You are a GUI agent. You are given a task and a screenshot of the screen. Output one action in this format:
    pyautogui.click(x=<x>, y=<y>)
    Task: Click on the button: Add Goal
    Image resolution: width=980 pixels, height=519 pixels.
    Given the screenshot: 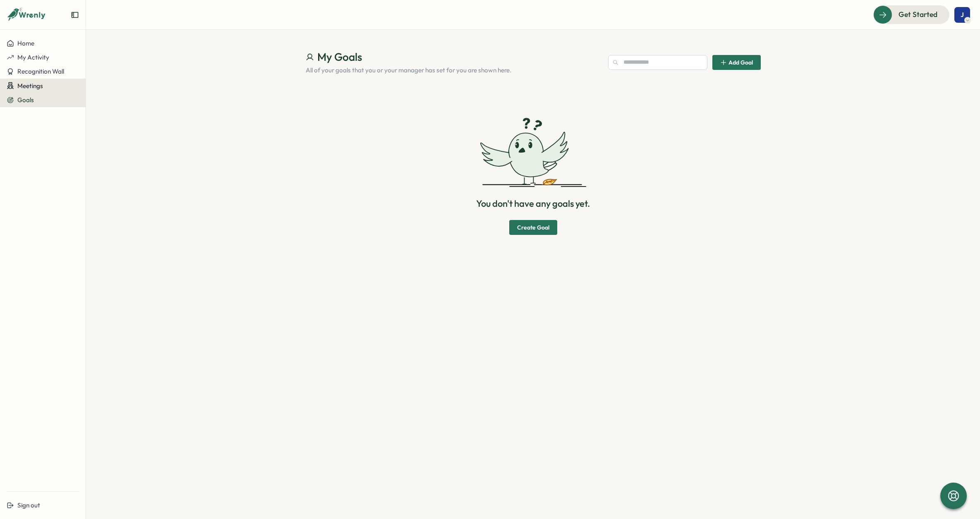 What is the action you would take?
    pyautogui.click(x=736, y=63)
    